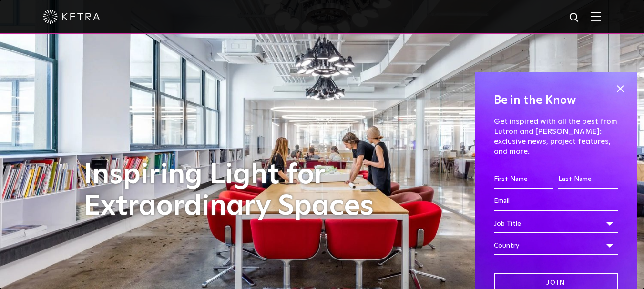 The height and width of the screenshot is (289, 644). What do you see at coordinates (596, 16) in the screenshot?
I see `img: Hamburger%20Nav.svg` at bounding box center [596, 16].